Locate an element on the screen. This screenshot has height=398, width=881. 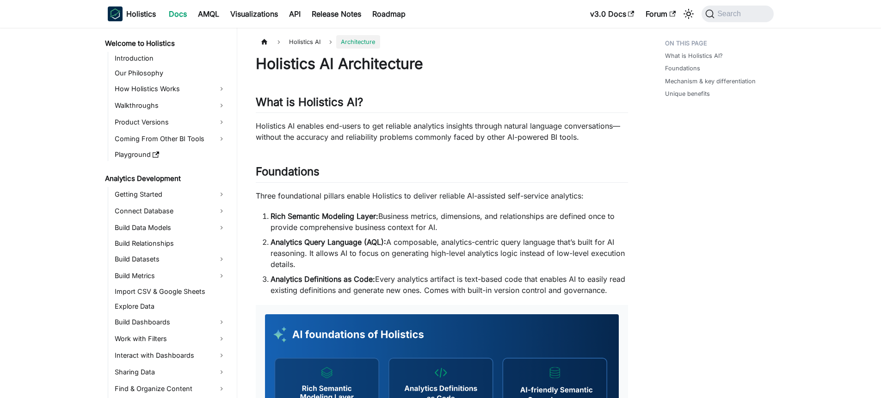
strong: Rich Semantic Modeling Layer: is located at coordinates (324, 216).